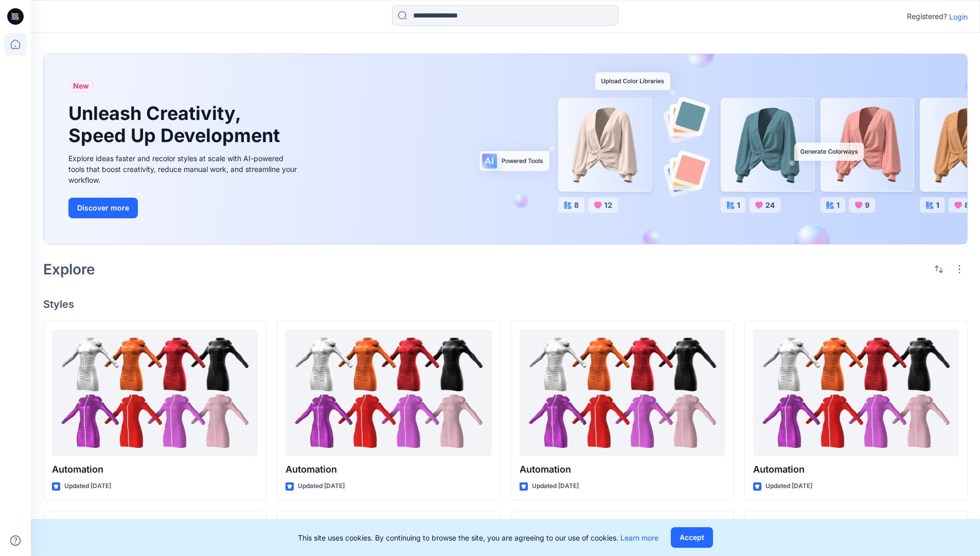 Image resolution: width=980 pixels, height=556 pixels. I want to click on a: Discover more, so click(184, 208).